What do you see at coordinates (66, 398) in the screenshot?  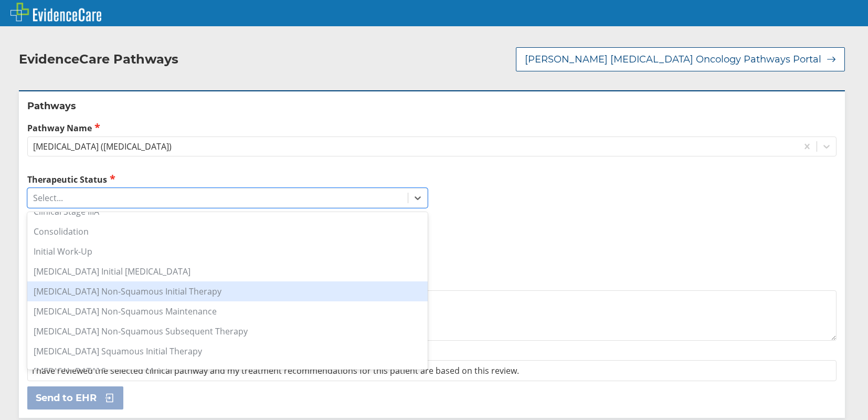 I see `span: Send to EHR` at bounding box center [66, 398].